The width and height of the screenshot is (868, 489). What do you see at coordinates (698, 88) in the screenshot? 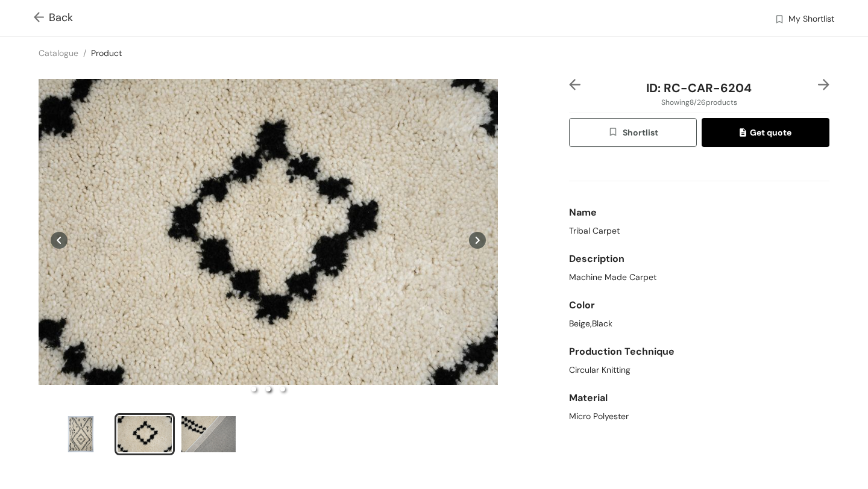
I see `span: ID: RC-CAR-6204` at bounding box center [698, 88].